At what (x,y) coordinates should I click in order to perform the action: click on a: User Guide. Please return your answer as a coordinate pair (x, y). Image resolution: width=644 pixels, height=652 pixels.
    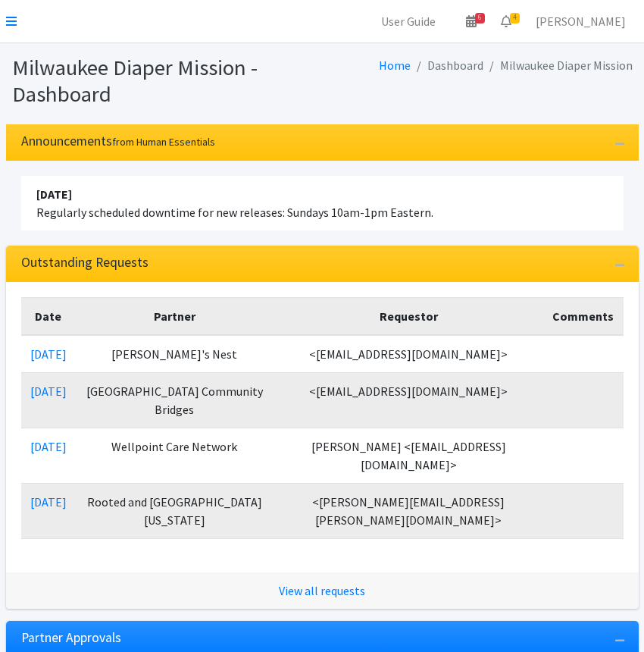
    Looking at the image, I should click on (409, 21).